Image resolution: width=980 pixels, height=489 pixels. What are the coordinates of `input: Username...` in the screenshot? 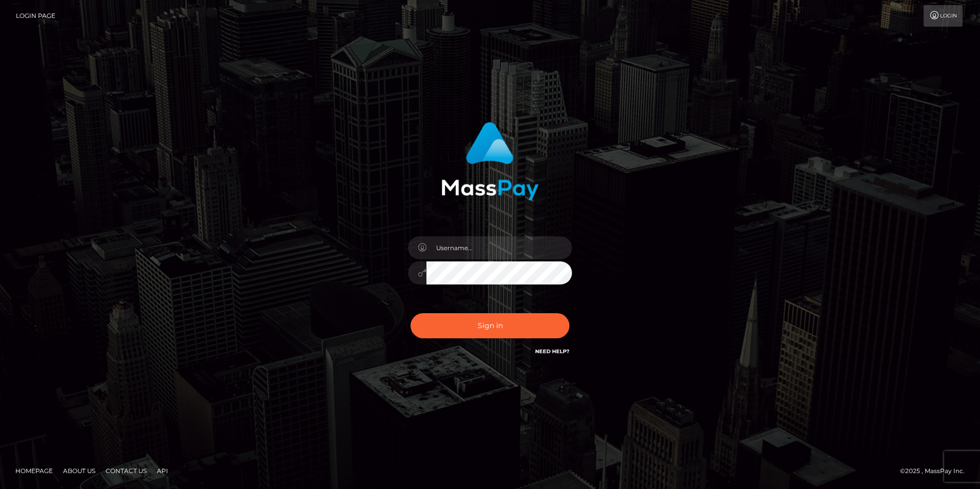 It's located at (499, 248).